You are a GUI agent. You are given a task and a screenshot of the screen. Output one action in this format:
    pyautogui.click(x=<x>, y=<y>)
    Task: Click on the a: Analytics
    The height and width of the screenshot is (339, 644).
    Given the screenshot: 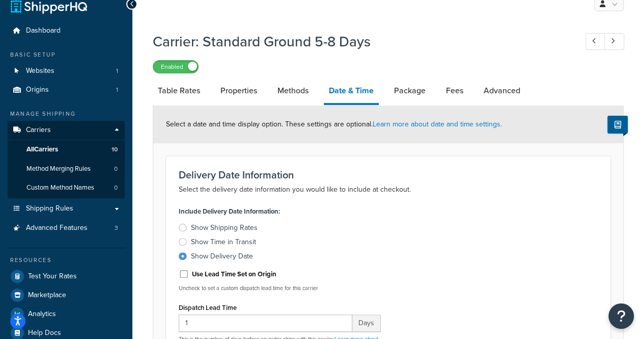 What is the action you would take?
    pyautogui.click(x=66, y=314)
    